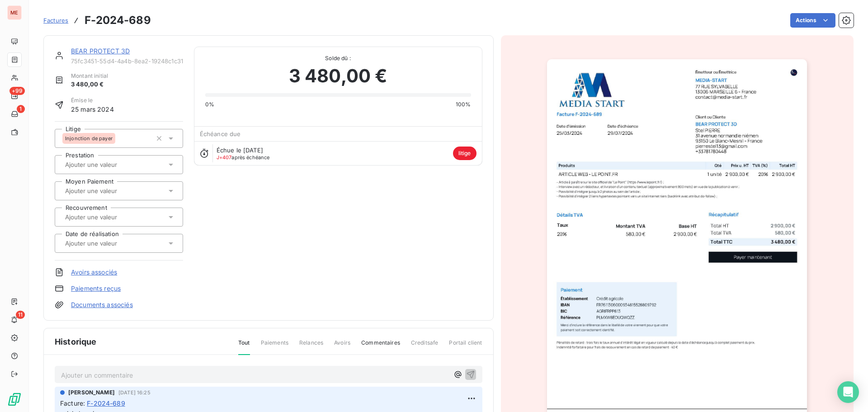 This screenshot has width=868, height=412. I want to click on div: ME, so click(14, 12).